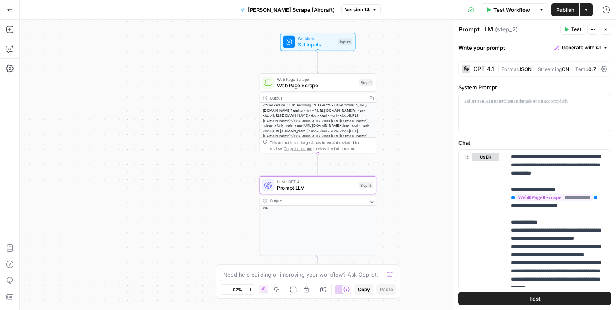 This screenshot has height=310, width=616. I want to click on div: 207, so click(318, 208).